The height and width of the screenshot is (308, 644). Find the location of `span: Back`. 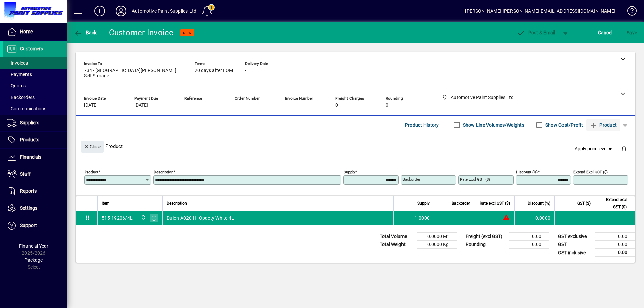

span: Back is located at coordinates (85, 32).